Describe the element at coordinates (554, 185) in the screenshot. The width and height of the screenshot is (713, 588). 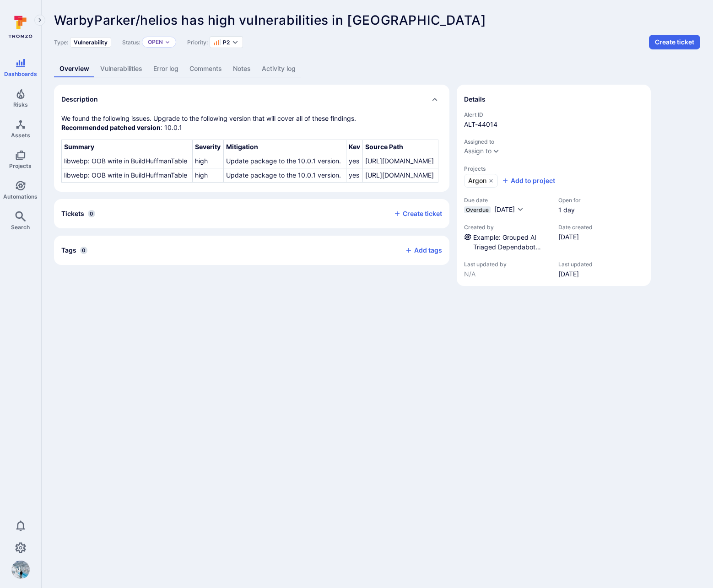
I see `section: details card` at that location.